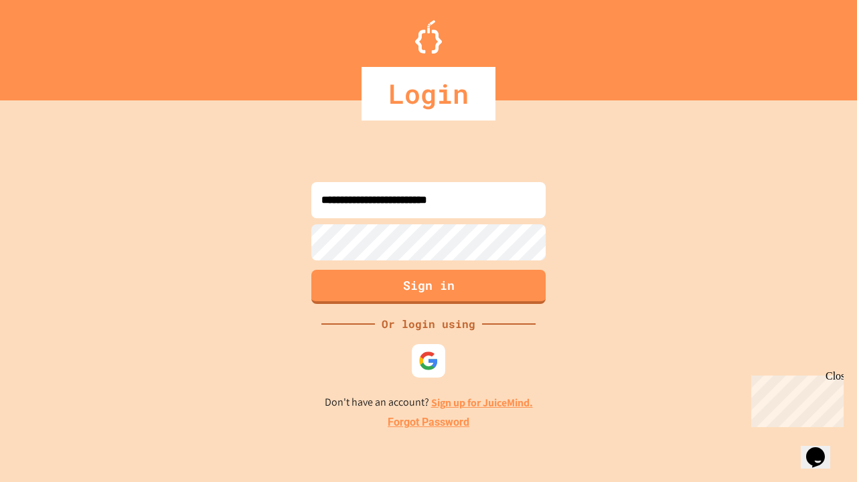 The image size is (857, 482). I want to click on a: Sign up for JuiceMind., so click(482, 402).